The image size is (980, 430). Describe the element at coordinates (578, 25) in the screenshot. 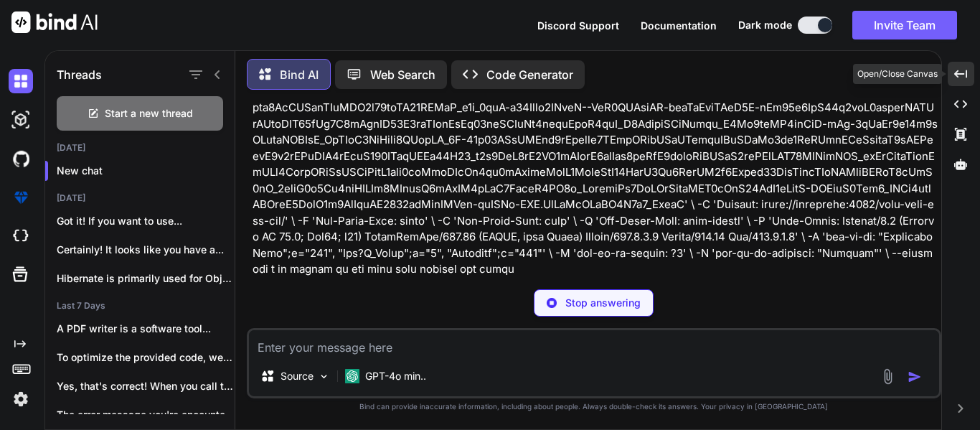

I see `span: Discord Support` at that location.